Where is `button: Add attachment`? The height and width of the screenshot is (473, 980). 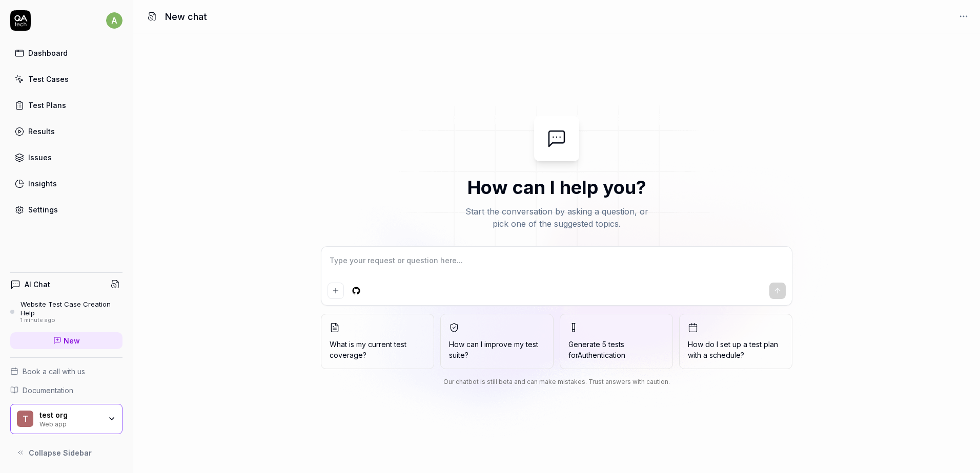
button: Add attachment is located at coordinates (336, 291).